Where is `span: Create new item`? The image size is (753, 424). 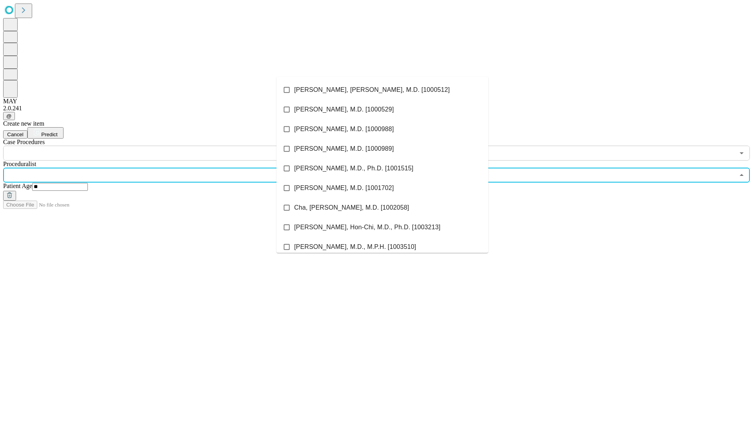
span: Create new item is located at coordinates (24, 123).